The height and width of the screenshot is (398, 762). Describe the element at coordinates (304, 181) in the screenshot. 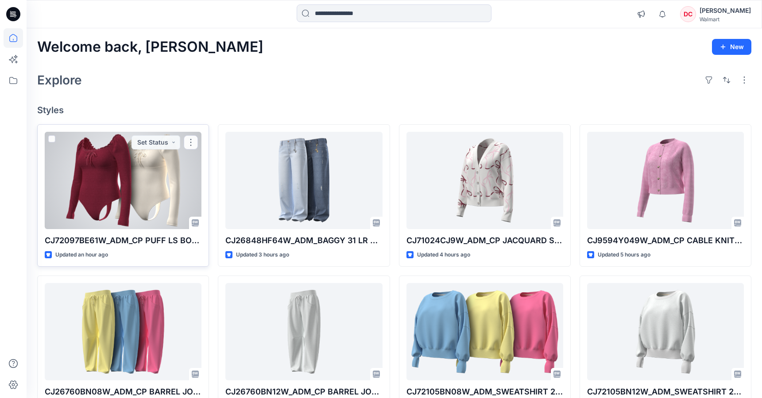

I see `a: CJ26848HF64W_ADM_BAGGY 31 LR BASIC 5 PKT CHARMED` at that location.